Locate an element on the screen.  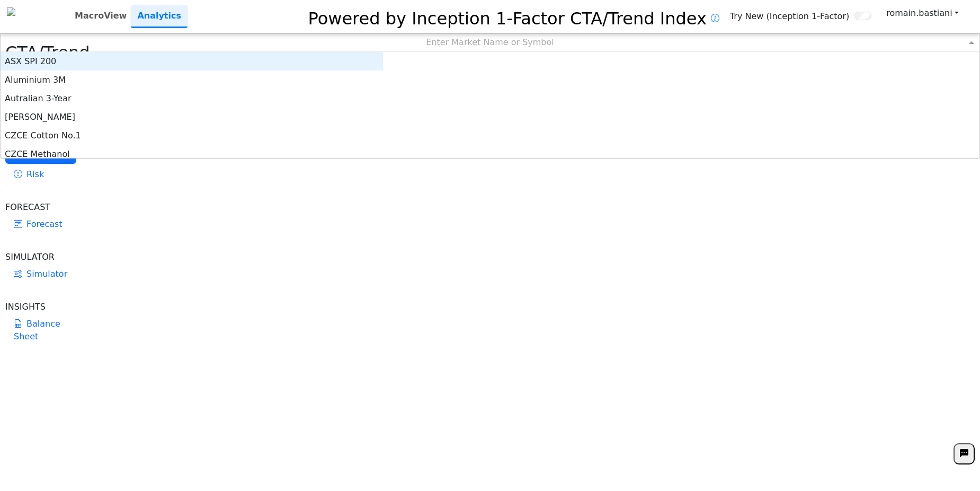
div: CZCE Cotton No.1 is located at coordinates (192, 135).